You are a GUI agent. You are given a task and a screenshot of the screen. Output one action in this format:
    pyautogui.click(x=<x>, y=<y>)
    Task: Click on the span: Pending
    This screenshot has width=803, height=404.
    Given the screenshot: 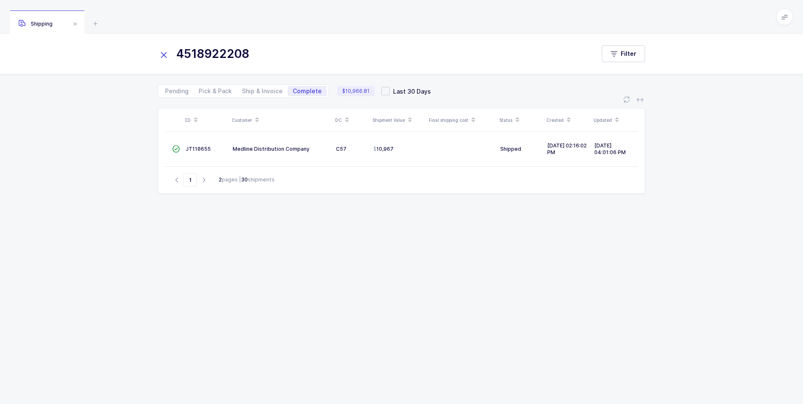 What is the action you would take?
    pyautogui.click(x=177, y=91)
    